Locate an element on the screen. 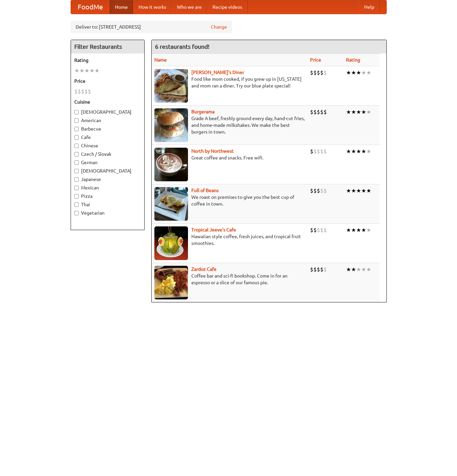 This screenshot has width=457, height=476. label: Thai is located at coordinates (107, 204).